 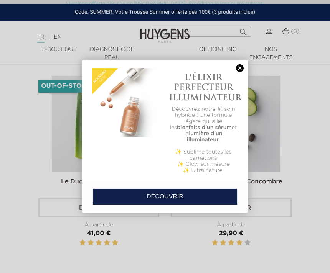 What do you see at coordinates (204, 128) in the screenshot?
I see `b: bienfaits d'un sérum` at bounding box center [204, 128].